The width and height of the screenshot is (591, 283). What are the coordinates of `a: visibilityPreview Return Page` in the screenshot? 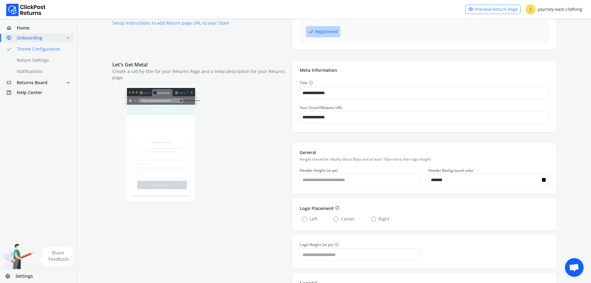 It's located at (493, 9).